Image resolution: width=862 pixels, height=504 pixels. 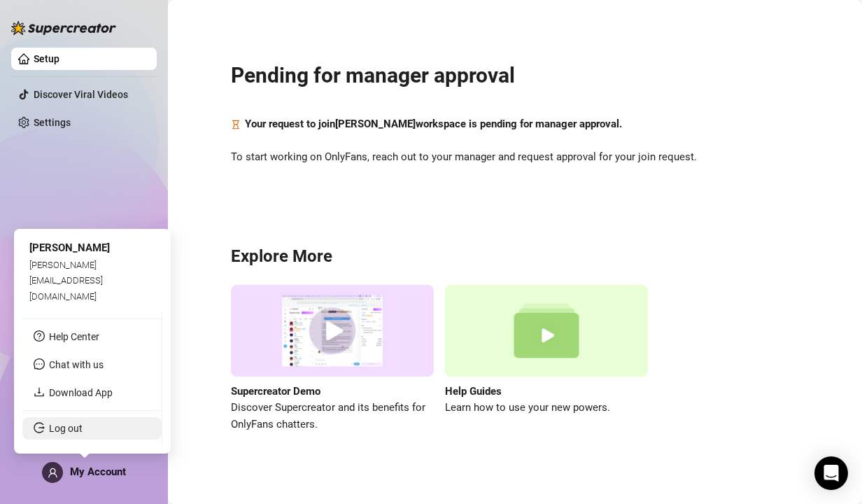 I want to click on span: Discover Supercreator and its benefits for OnlyFans chatters., so click(x=333, y=416).